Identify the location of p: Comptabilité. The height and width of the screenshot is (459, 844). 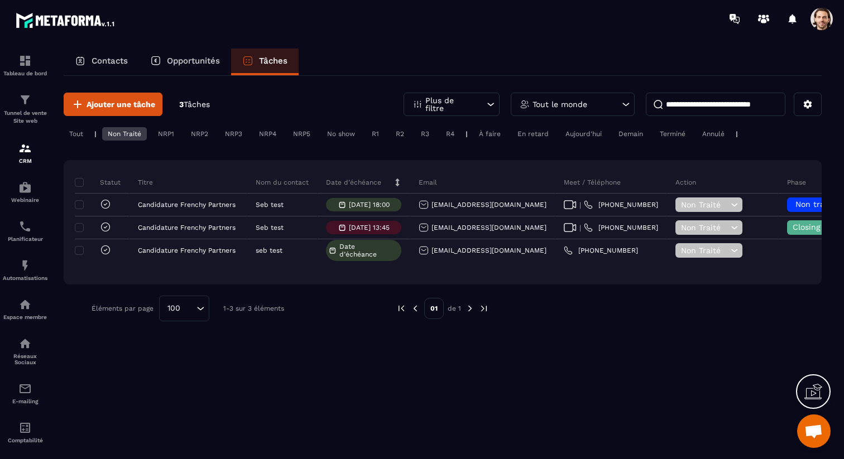
(25, 440).